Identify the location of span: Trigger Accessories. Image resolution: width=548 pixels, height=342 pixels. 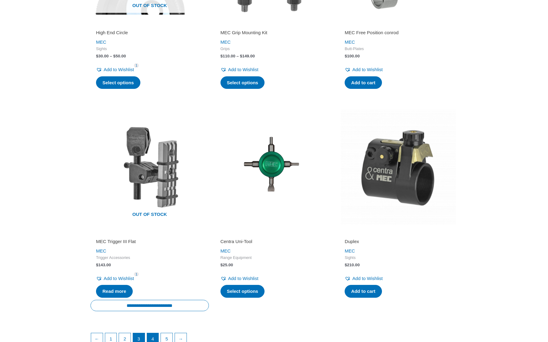
(150, 258).